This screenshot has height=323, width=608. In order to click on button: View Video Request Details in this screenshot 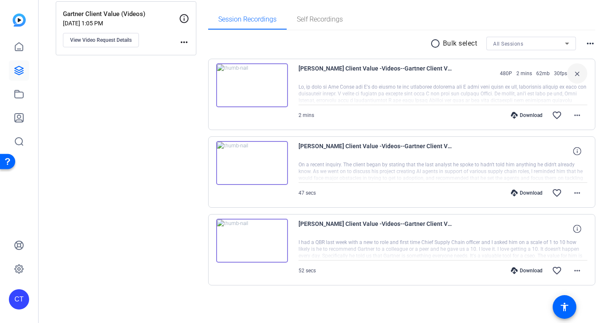, I will do `click(101, 40)`.